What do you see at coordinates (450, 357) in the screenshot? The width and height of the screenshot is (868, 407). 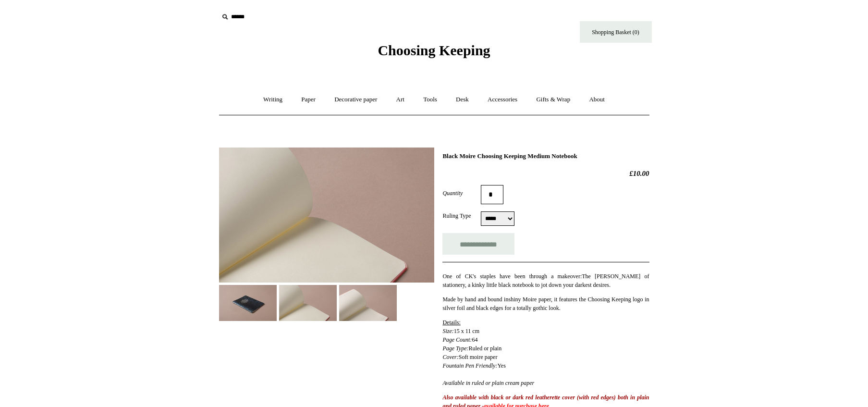 I see `em: Cover:` at bounding box center [450, 357].